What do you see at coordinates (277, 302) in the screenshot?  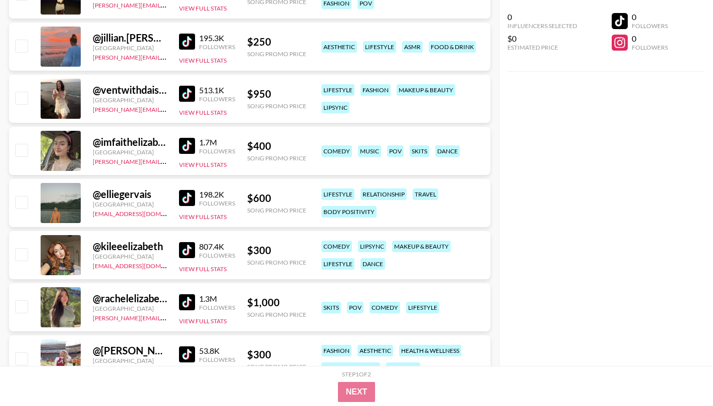 I see `div: $ 1,000` at bounding box center [277, 302].